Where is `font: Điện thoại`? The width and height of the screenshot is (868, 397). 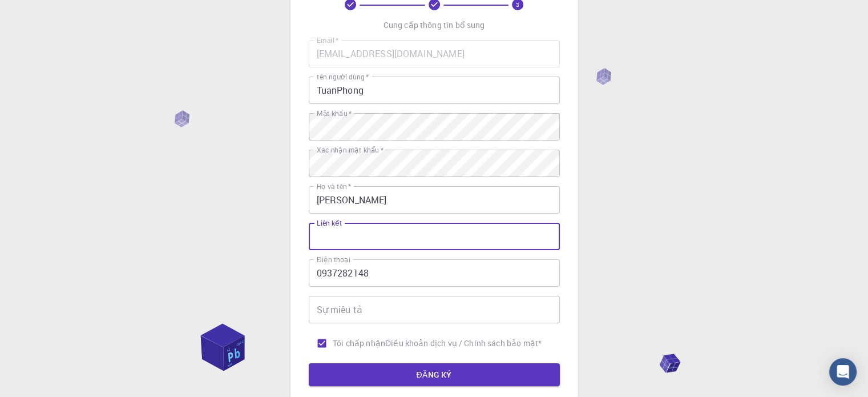 font: Điện thoại is located at coordinates (333, 259).